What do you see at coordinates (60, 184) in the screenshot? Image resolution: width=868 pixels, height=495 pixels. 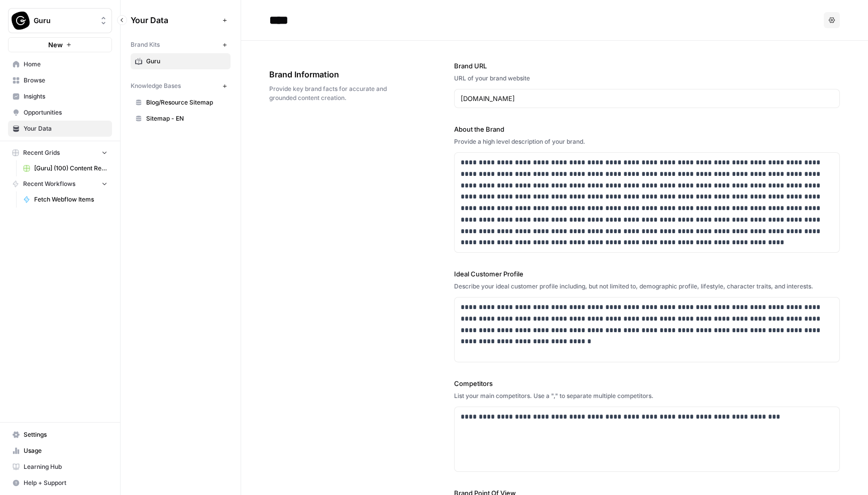 I see `button: Recent Workflows` at bounding box center [60, 184].